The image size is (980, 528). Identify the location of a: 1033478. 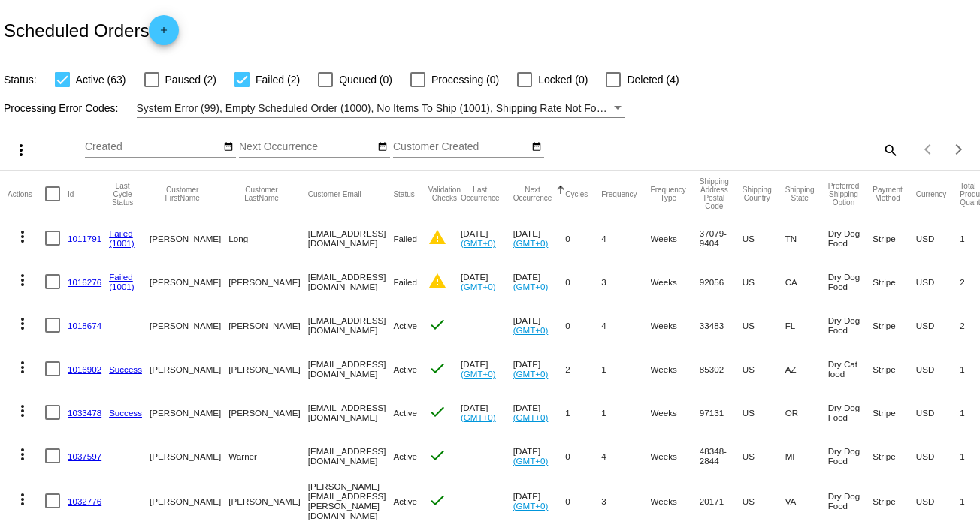
(84, 413).